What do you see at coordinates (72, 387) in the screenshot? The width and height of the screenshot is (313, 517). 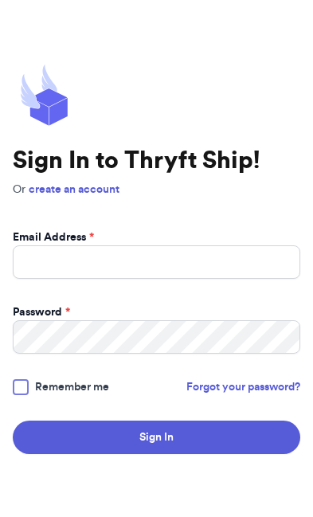 I see `span: Remember me` at bounding box center [72, 387].